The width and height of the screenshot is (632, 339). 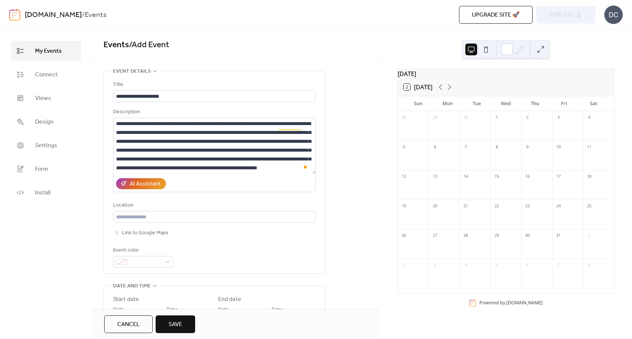 I want to click on div: 16, so click(x=527, y=177).